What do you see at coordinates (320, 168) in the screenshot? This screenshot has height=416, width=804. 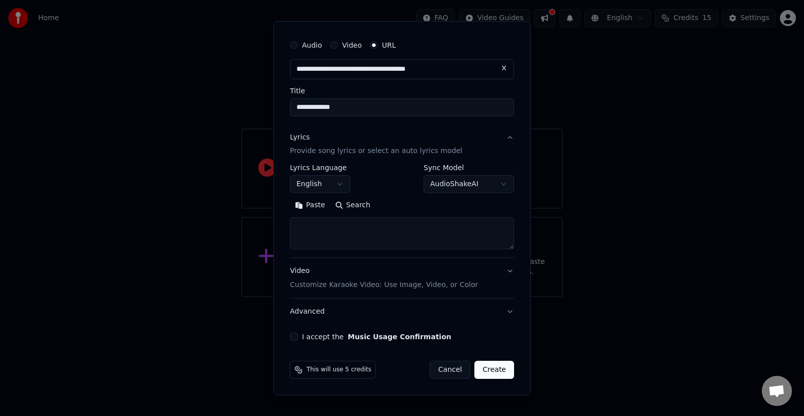 I see `label: Lyrics Language` at bounding box center [320, 168].